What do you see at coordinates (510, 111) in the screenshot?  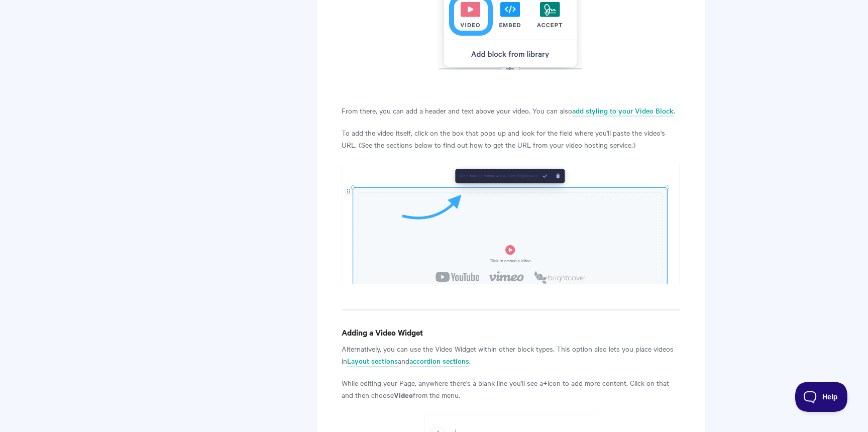 I see `p: From there, you can add a header and text above your video. You can also .` at bounding box center [510, 111].